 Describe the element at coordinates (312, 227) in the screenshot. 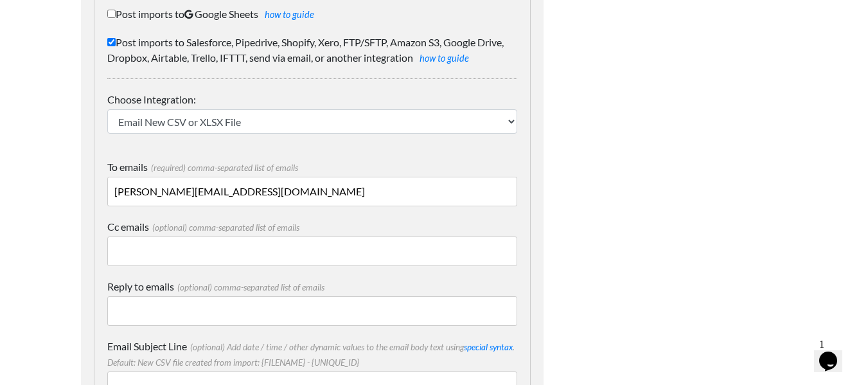

I see `label: Cc emails` at that location.